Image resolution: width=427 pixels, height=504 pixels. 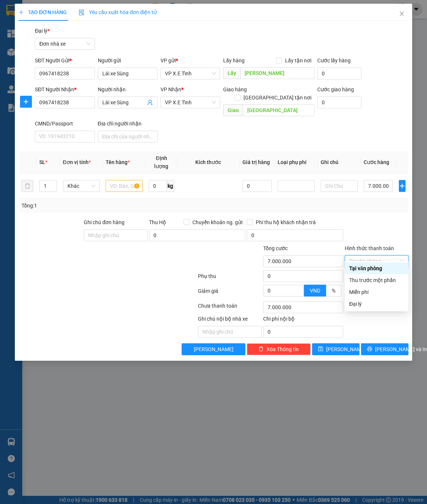 I want to click on span: Yêu cầu xuất hóa đơn điện tử, so click(x=117, y=12).